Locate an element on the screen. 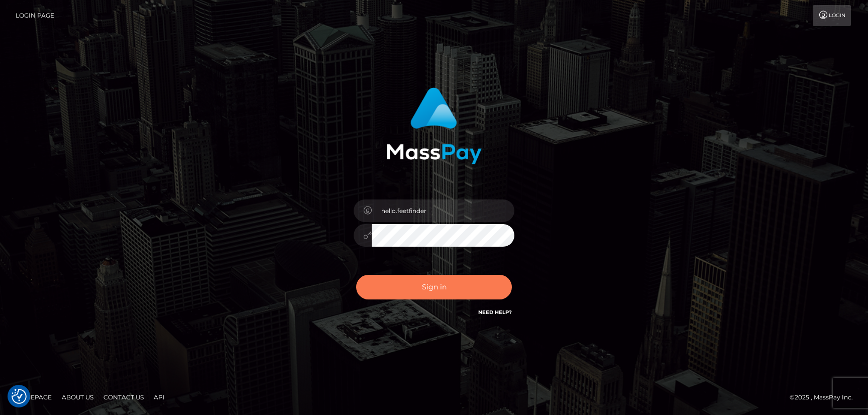  a: About Us is located at coordinates (77, 397).